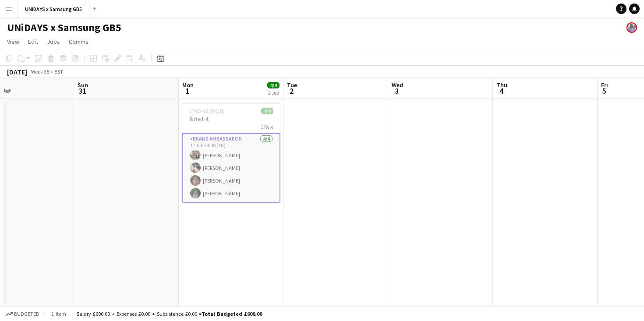  I want to click on div: Salary £600.00 + Expenses £0.00 + Subsistence £0.00 =, so click(169, 314).